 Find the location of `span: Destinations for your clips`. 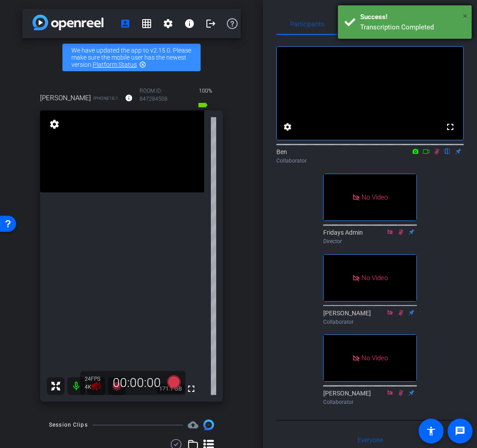

span: Destinations for your clips is located at coordinates (193, 425).